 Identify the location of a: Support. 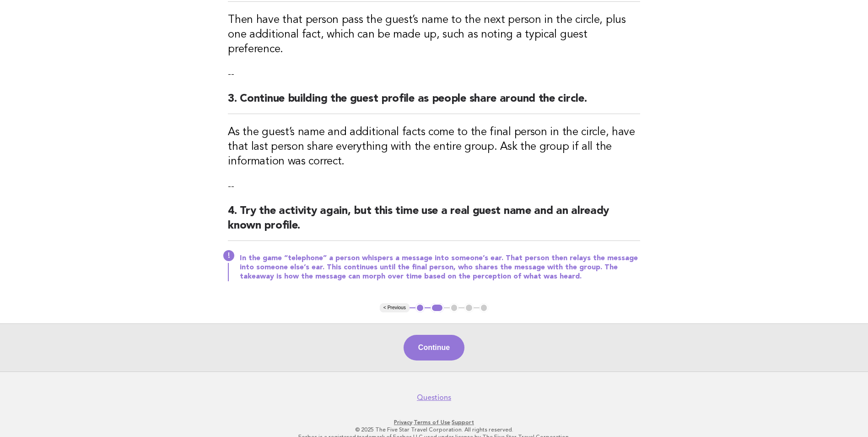
(462, 422).